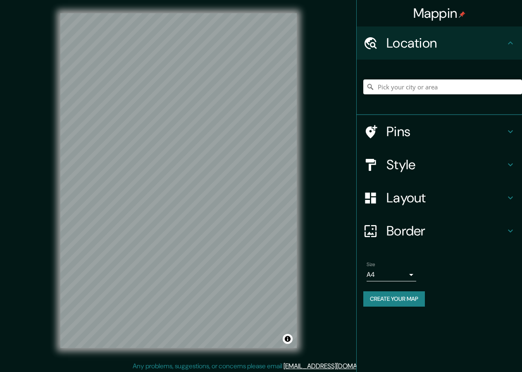 The image size is (522, 372). What do you see at coordinates (440, 132) in the screenshot?
I see `div: Pins` at bounding box center [440, 132].